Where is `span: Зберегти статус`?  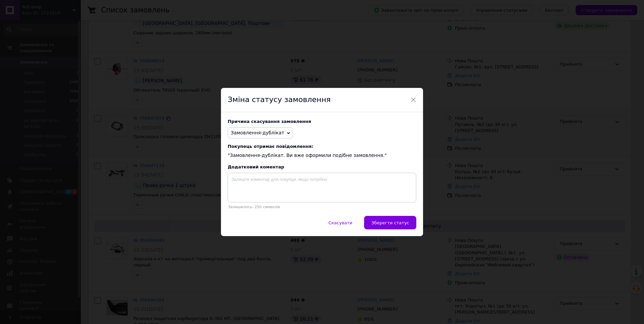 span: Зберегти статус is located at coordinates (390, 223).